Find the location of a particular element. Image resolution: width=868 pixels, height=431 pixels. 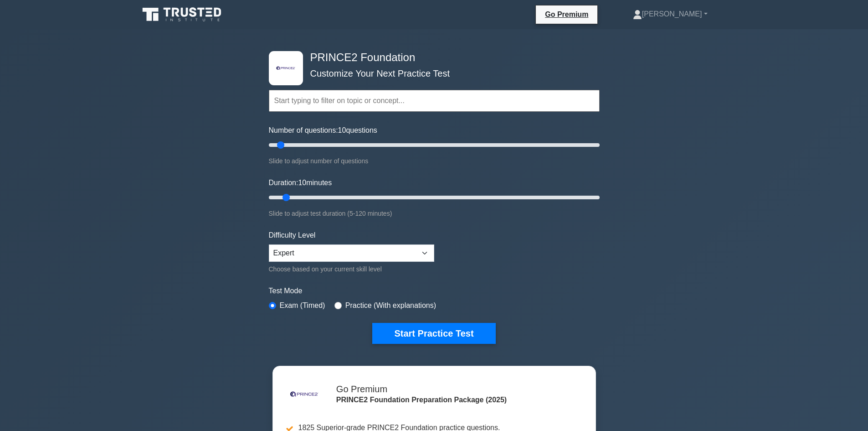

div: Slide to adjust test duration (5-120 minutes) is located at coordinates (434, 214).